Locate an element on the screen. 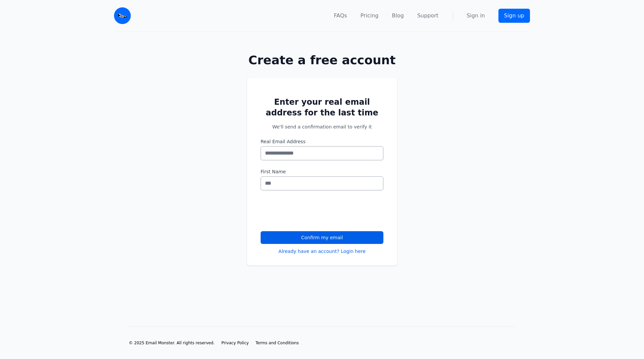 The image size is (644, 359). h2: Enter your real email address for the last time is located at coordinates (322, 108).